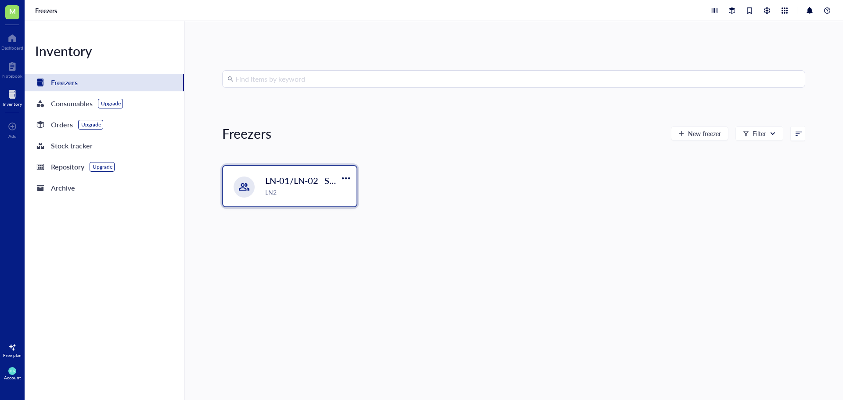 Image resolution: width=843 pixels, height=400 pixels. I want to click on div: LN2, so click(308, 192).